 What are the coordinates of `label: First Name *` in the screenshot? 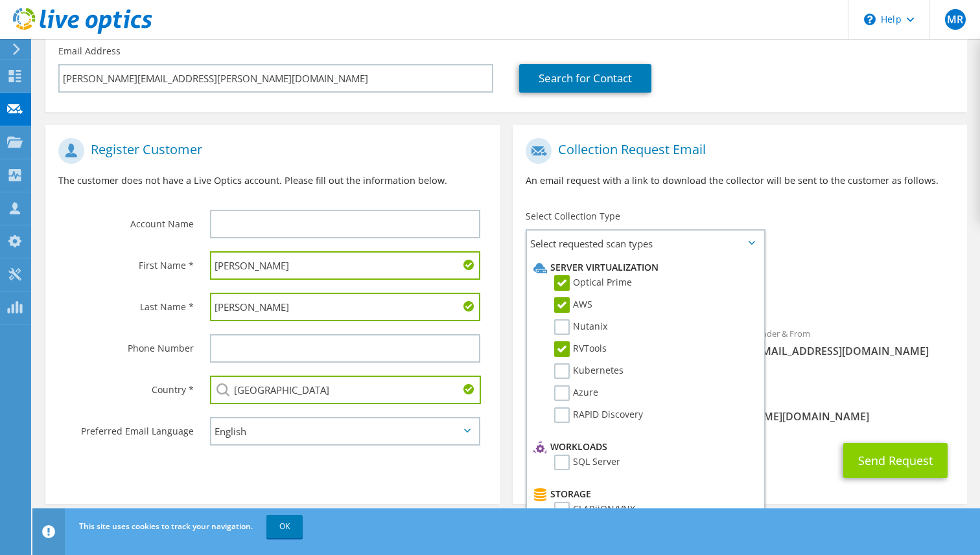 It's located at (126, 262).